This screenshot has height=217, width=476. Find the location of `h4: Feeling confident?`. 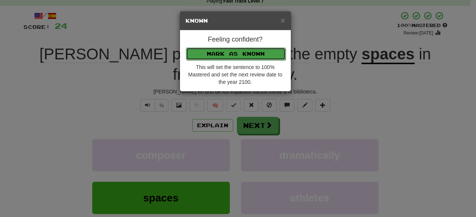

h4: Feeling confident? is located at coordinates (235, 40).